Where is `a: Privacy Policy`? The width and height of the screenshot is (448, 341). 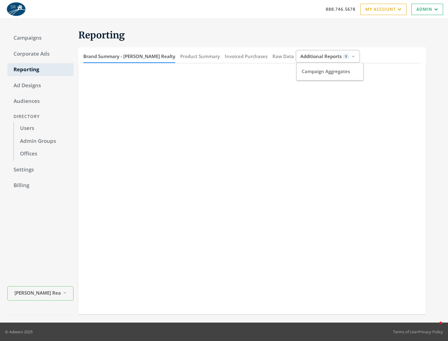
a: Privacy Policy is located at coordinates (430, 332).